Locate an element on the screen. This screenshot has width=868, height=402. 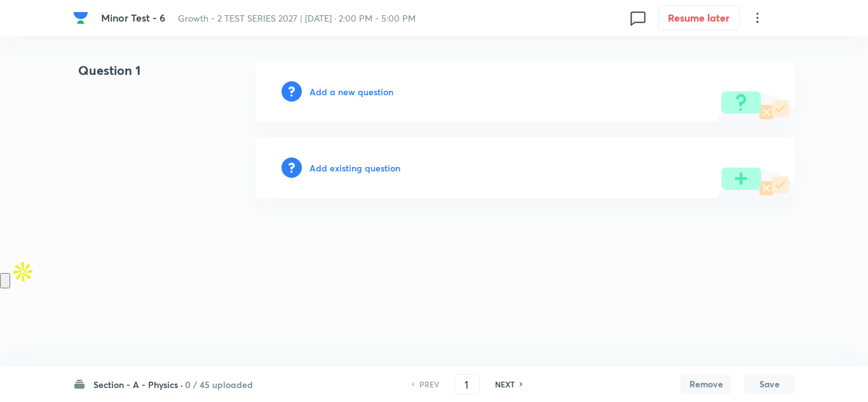
h6: Add a new question is located at coordinates (351, 91).